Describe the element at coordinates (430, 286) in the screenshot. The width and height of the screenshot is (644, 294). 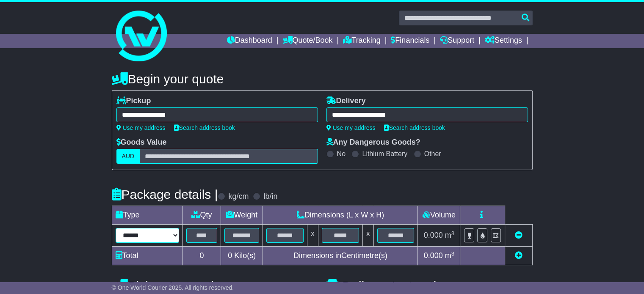
I see `h4: Delivery Instructions` at that location.